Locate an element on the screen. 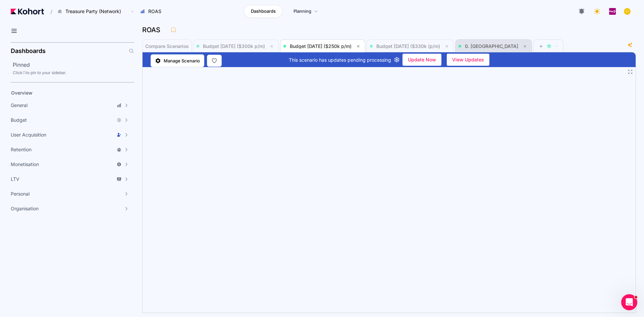  span: Retention is located at coordinates (21, 149).